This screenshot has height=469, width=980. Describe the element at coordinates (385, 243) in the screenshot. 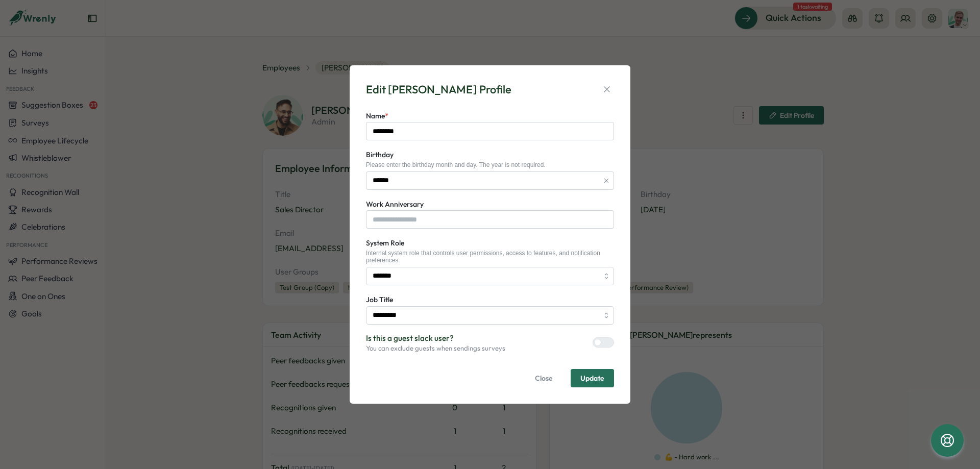

I see `span: System Role` at that location.